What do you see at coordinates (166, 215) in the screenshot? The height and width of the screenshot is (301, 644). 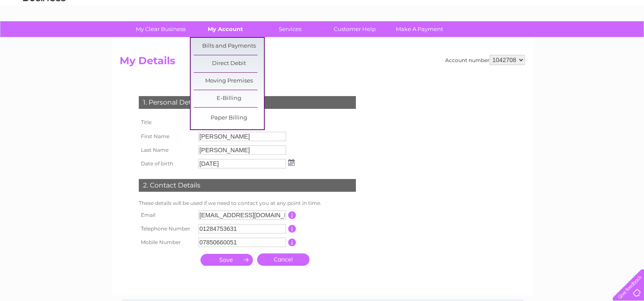 I see `th: Email` at bounding box center [166, 215].